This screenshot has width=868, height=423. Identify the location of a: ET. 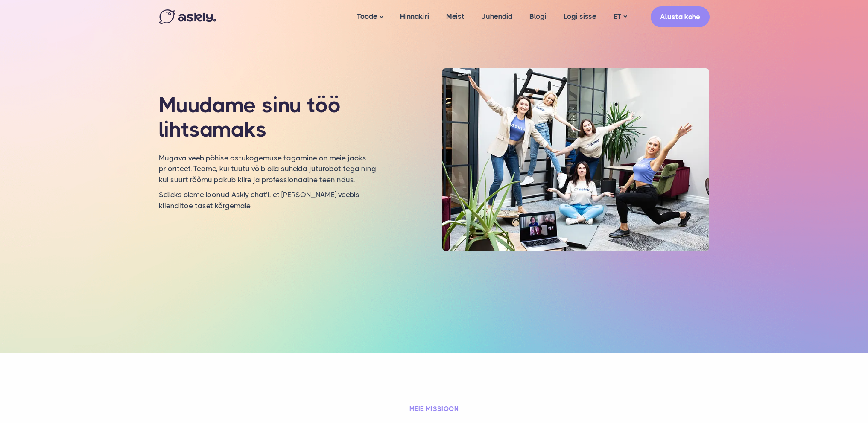
(620, 16).